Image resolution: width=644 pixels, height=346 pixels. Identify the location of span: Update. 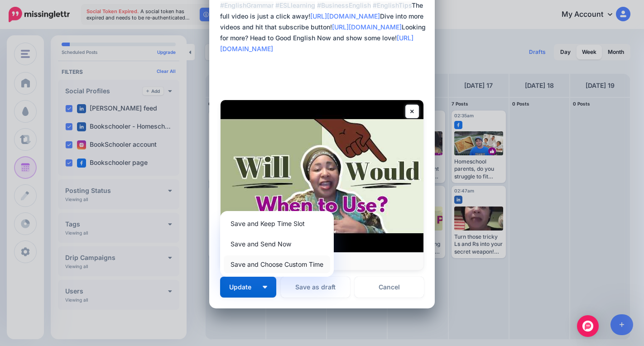
(244, 288).